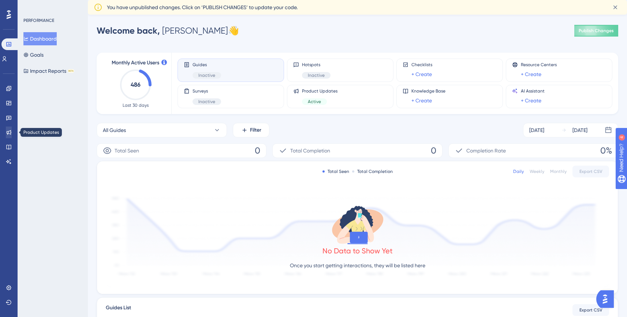 Image resolution: width=627 pixels, height=317 pixels. What do you see at coordinates (207, 91) in the screenshot?
I see `span: Surveys` at bounding box center [207, 91].